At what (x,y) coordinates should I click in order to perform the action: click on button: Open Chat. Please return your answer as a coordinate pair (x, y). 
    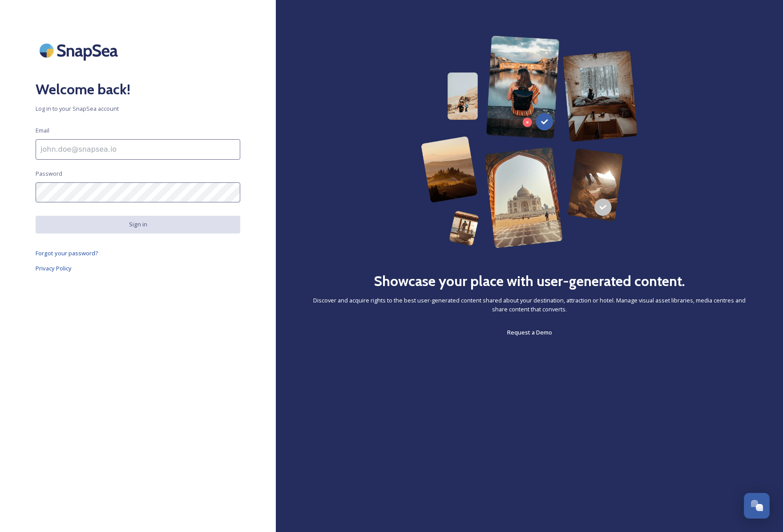
    Looking at the image, I should click on (756, 505).